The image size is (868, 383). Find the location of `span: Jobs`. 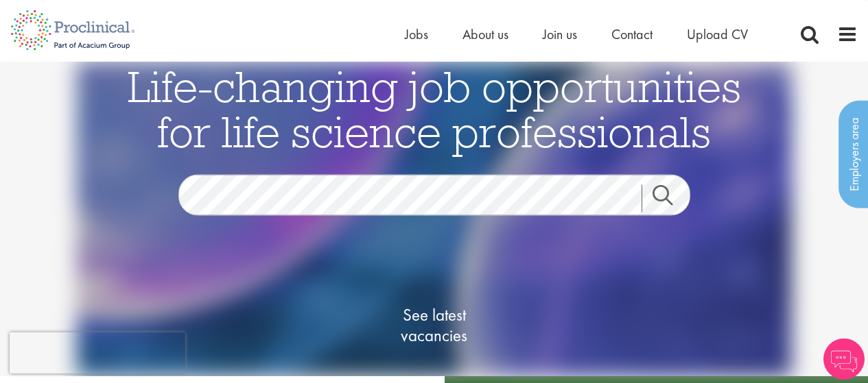

span: Jobs is located at coordinates (416, 34).